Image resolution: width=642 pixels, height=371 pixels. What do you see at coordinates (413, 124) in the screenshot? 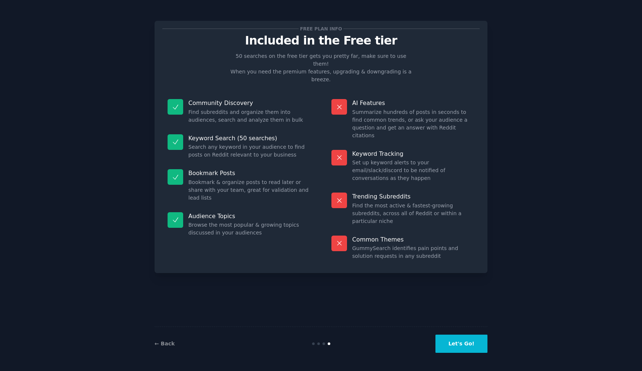
I see `dd: Summarize hundreds of posts in seconds to find common trends, or ask your audience a question and...` at bounding box center [413, 124].